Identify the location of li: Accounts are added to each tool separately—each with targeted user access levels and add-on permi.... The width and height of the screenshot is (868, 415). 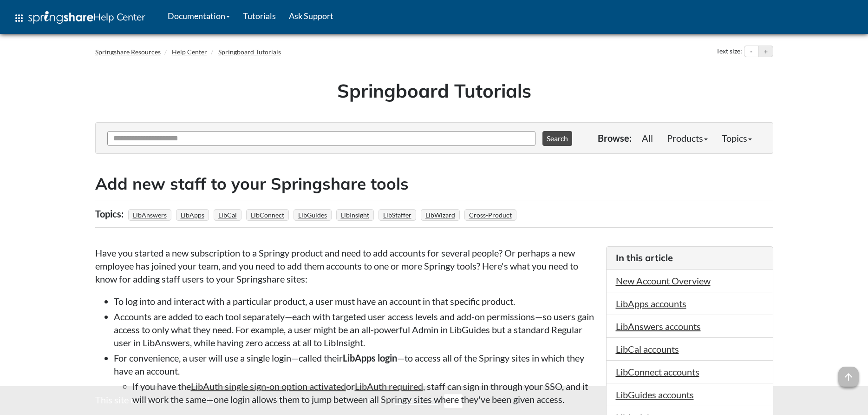
(356, 329).